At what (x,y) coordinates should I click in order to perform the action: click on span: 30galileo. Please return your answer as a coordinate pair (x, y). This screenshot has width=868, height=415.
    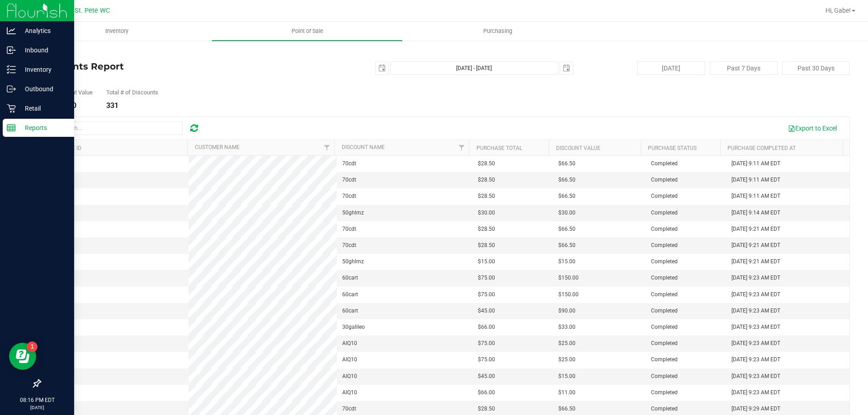
    Looking at the image, I should click on (353, 327).